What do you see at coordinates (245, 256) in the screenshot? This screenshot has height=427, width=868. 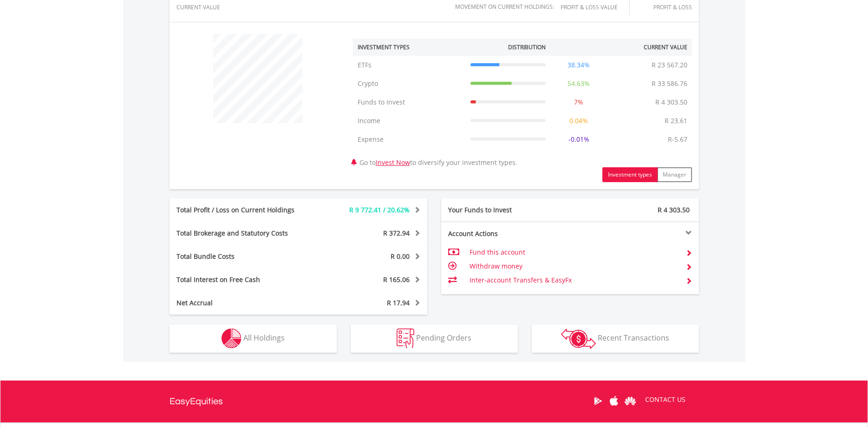 I see `div: Total Bundle Costs` at bounding box center [245, 256].